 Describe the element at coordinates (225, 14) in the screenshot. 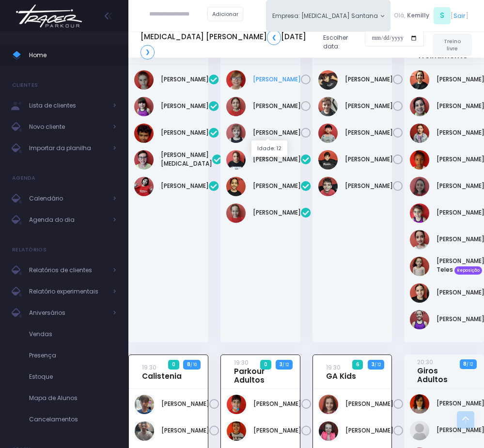

I see `a: Adicionar` at that location.